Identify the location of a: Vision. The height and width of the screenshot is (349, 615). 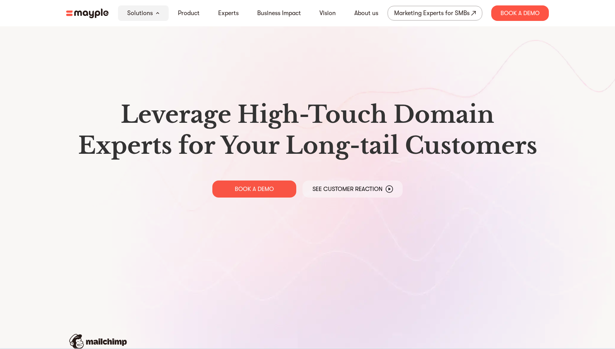
(328, 13).